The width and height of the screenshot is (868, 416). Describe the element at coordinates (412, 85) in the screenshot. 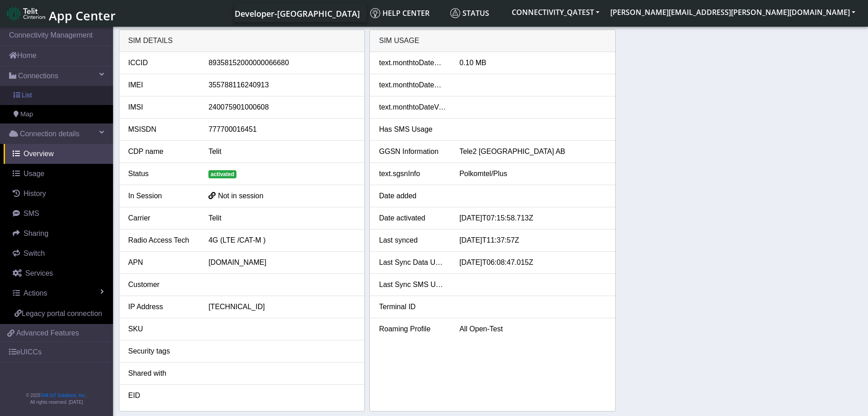

I see `div: text.monthtoDateSms` at that location.